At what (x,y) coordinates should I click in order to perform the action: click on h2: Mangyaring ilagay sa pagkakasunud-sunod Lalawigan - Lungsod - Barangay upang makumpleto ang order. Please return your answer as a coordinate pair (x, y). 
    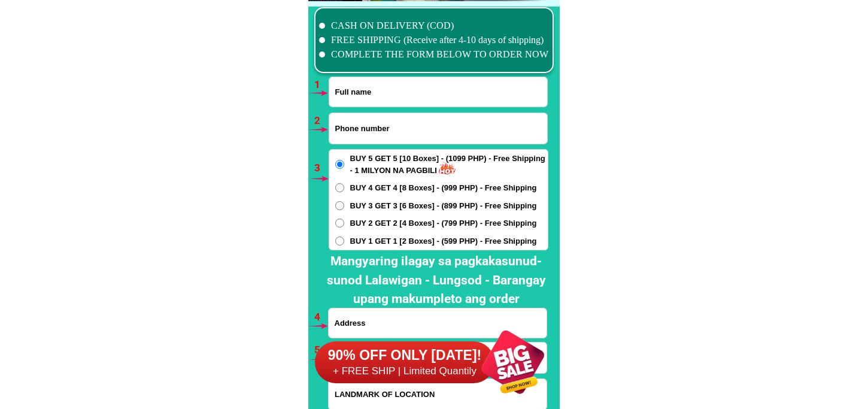
    Looking at the image, I should click on (437, 281).